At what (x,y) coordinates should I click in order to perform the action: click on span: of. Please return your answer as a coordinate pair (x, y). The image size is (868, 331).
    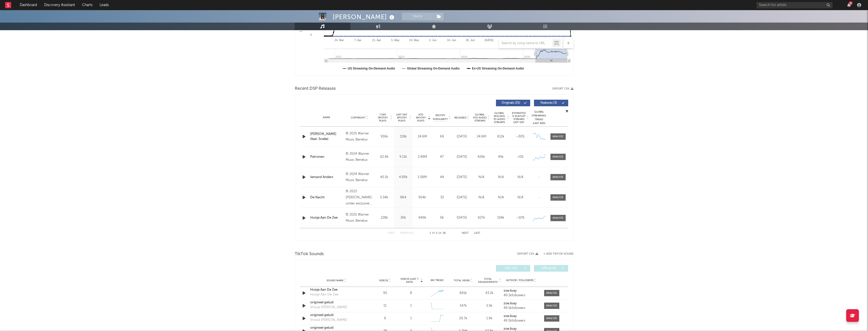
    Looking at the image, I should click on (440, 233).